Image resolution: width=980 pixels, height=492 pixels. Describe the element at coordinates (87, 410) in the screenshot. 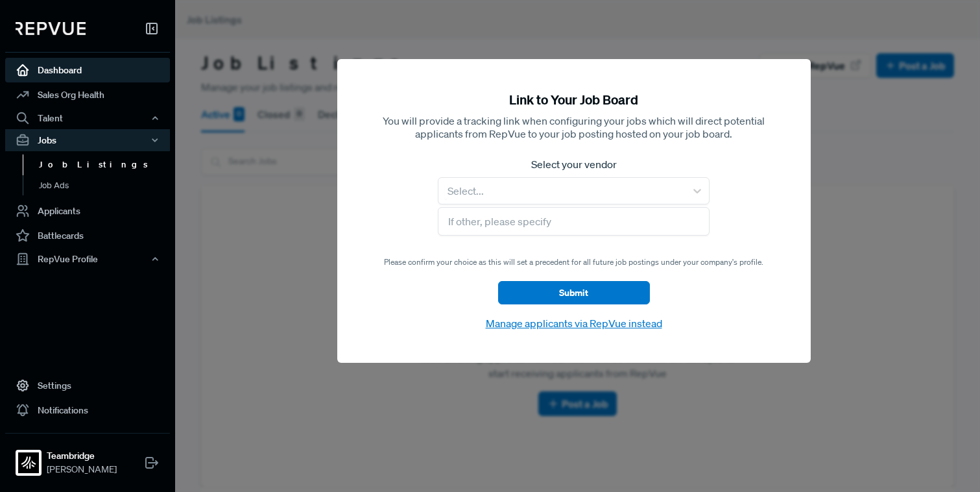

I see `a: Notifications` at that location.